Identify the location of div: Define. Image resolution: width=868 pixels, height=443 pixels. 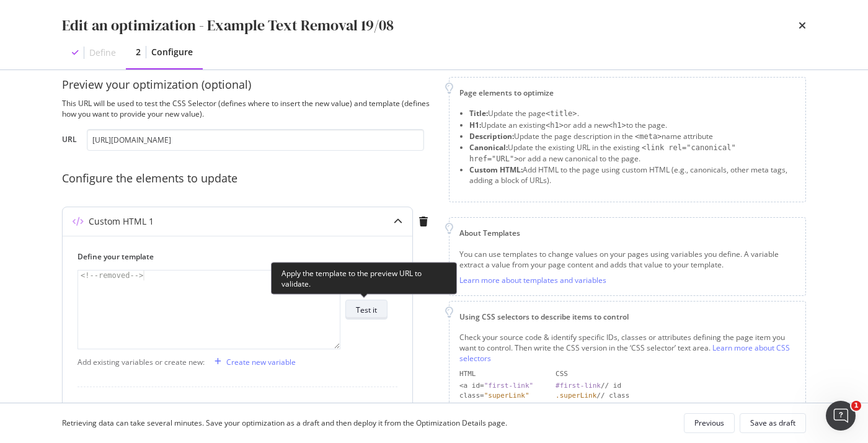
(102, 53).